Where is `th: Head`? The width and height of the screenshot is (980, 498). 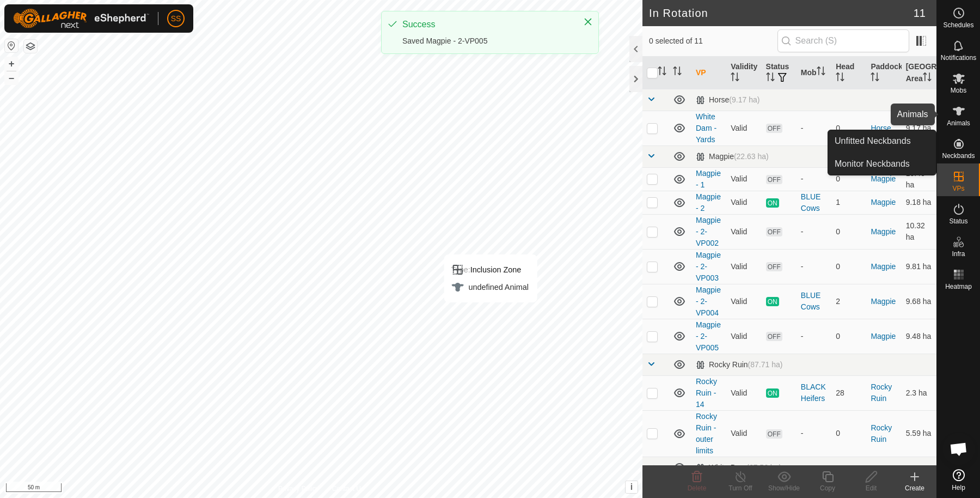
th: Head is located at coordinates (849, 73).